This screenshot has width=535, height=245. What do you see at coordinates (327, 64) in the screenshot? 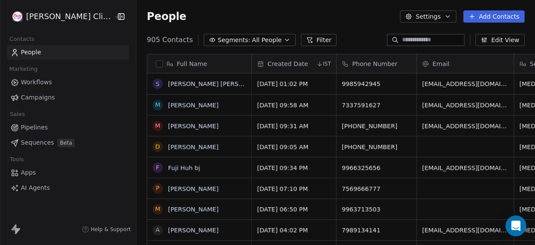
I see `span: IST` at bounding box center [327, 64].